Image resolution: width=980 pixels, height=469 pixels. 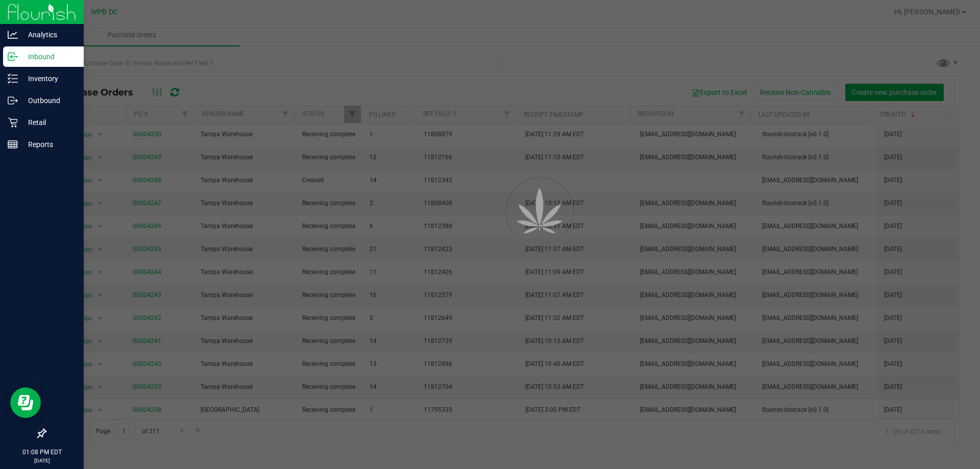 What do you see at coordinates (13, 144) in the screenshot?
I see `inline-svg: Reports` at bounding box center [13, 144].